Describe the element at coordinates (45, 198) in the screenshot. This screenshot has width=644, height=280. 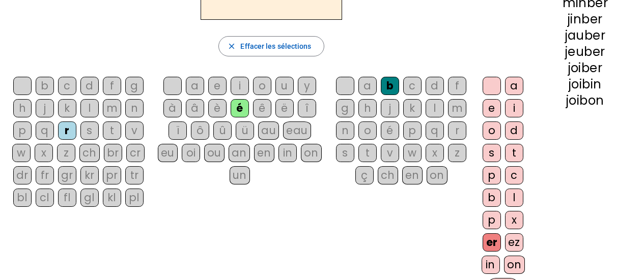
I see `div: cl` at that location.